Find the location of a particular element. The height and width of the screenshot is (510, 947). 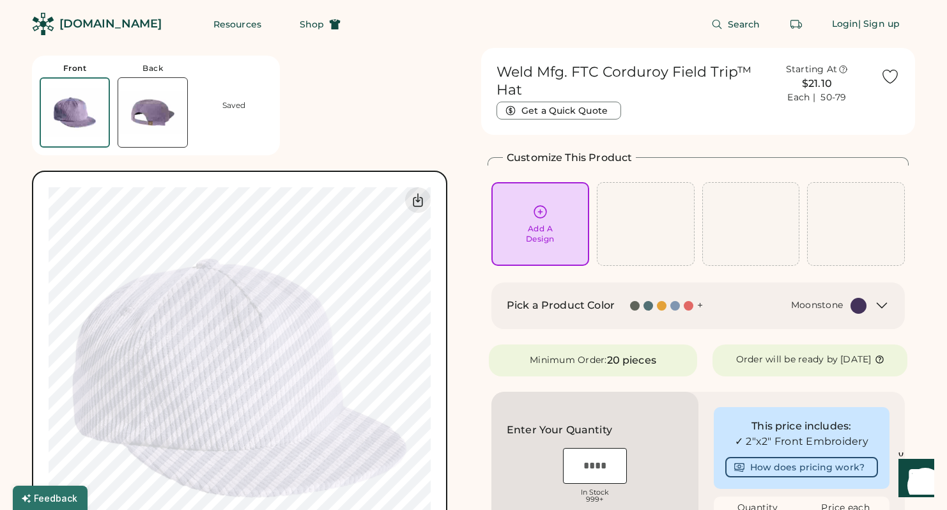

button: Shop is located at coordinates (320, 24).